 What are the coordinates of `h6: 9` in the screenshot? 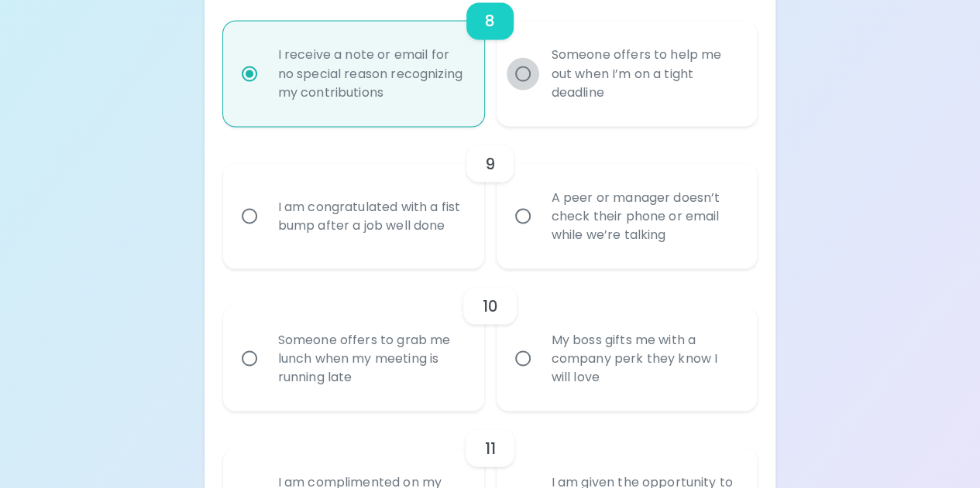 It's located at (489, 163).